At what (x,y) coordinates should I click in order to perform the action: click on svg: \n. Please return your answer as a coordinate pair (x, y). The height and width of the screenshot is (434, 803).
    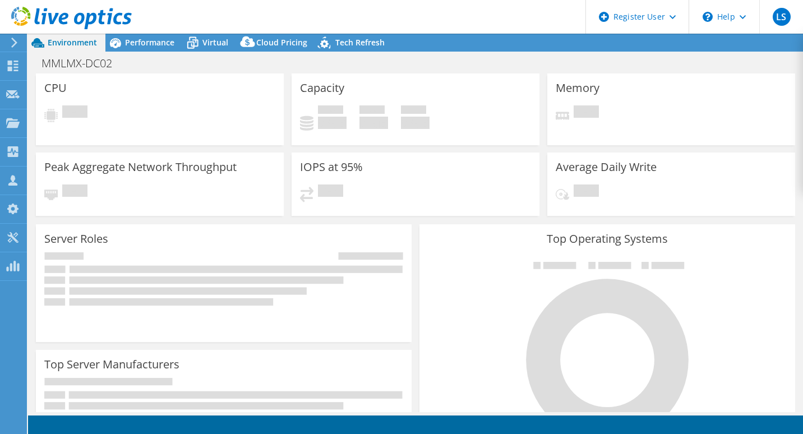
    Looking at the image, I should click on (708, 17).